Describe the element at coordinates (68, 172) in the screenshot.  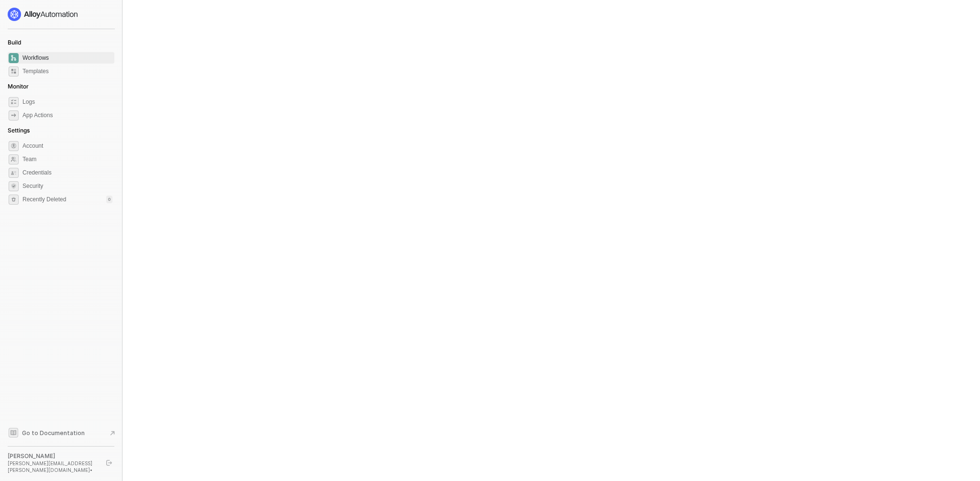
I see `span: Credentials` at that location.